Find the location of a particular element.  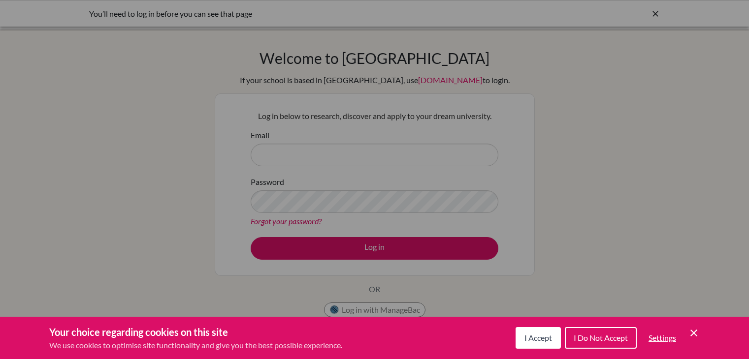

button: Save and close is located at coordinates (694, 333).